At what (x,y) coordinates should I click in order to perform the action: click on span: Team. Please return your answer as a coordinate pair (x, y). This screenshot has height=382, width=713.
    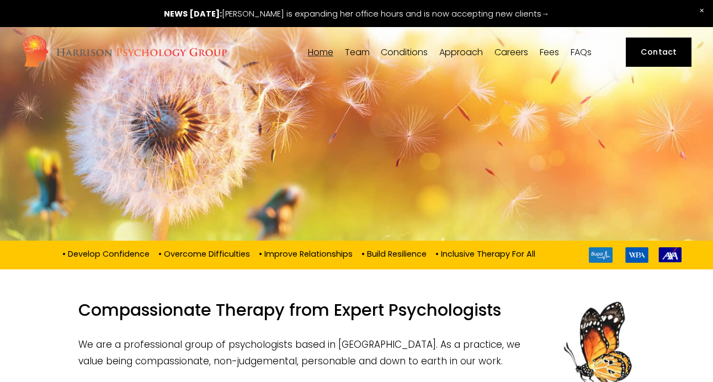
    Looking at the image, I should click on (357, 52).